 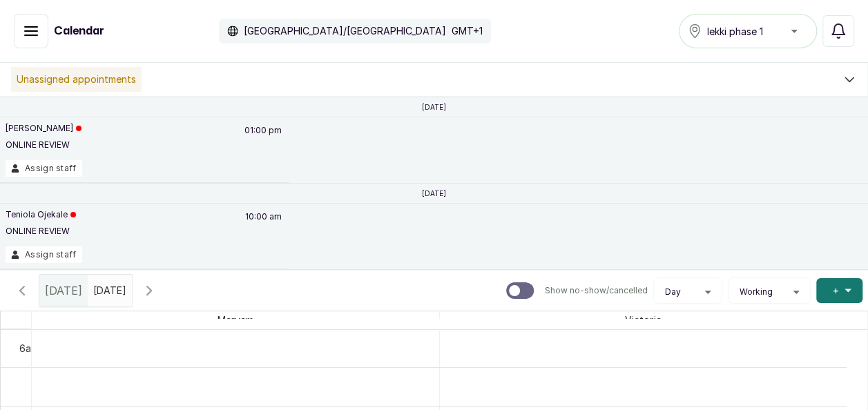 I want to click on span: Maryam, so click(x=236, y=320).